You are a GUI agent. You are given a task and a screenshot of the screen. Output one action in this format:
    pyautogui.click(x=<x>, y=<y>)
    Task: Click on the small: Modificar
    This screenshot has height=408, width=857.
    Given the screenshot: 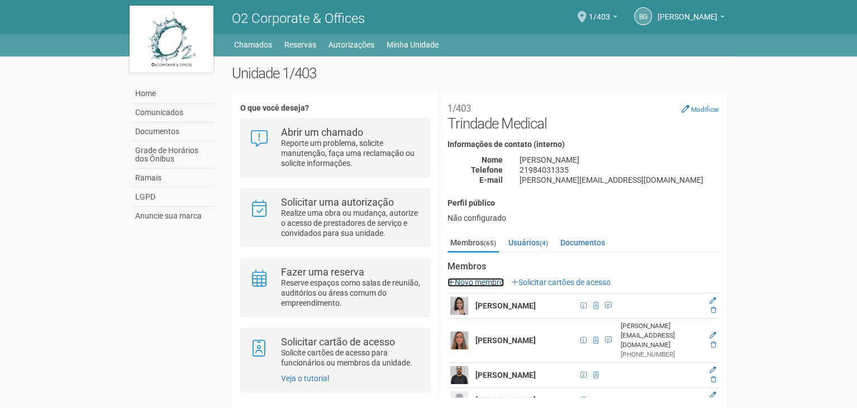 What is the action you would take?
    pyautogui.click(x=705, y=109)
    